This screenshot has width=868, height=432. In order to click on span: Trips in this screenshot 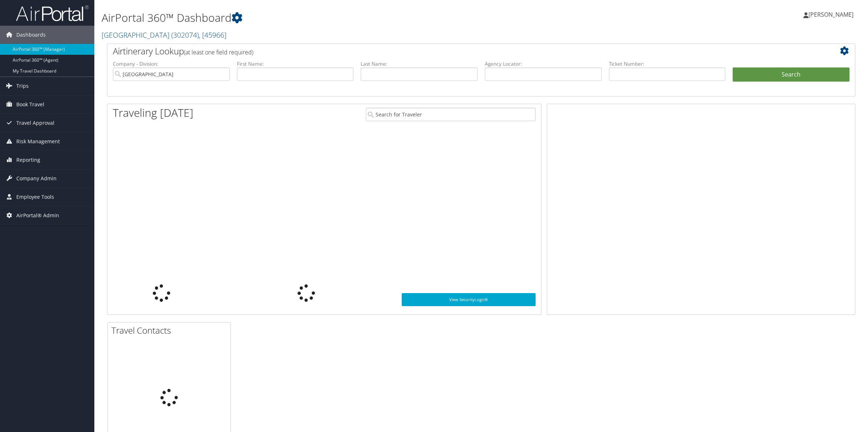, I will do `click(22, 86)`.